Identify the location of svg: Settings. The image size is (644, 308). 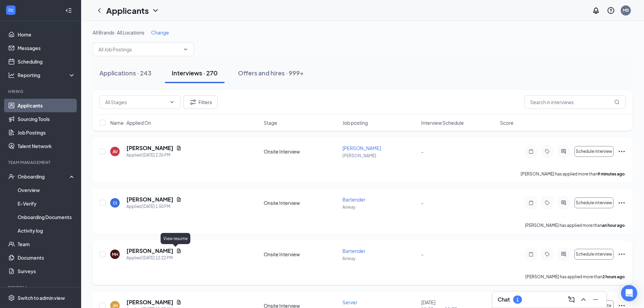
(12, 298).